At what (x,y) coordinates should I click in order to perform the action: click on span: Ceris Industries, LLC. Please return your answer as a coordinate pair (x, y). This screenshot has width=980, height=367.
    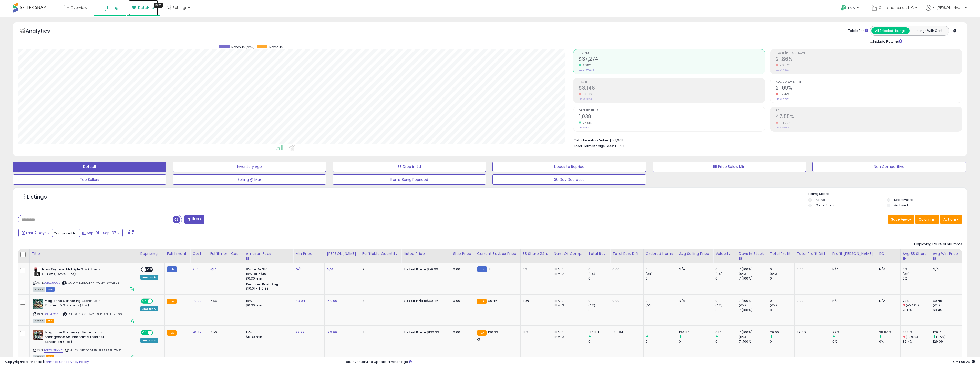
    Looking at the image, I should click on (896, 8).